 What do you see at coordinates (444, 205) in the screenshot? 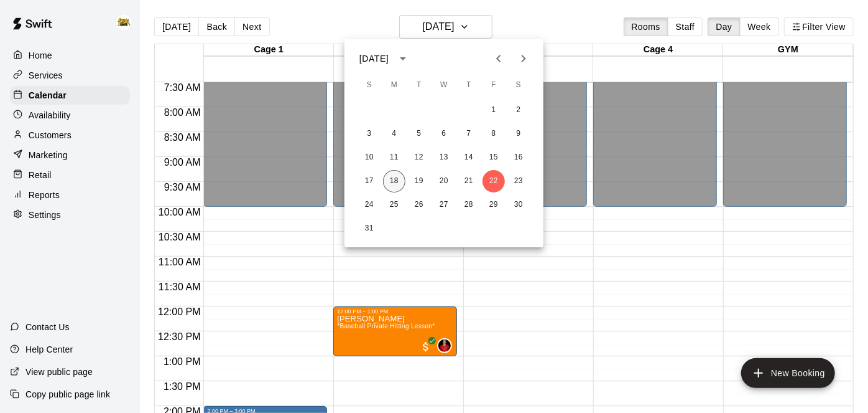
I see `button: 27` at bounding box center [444, 205].